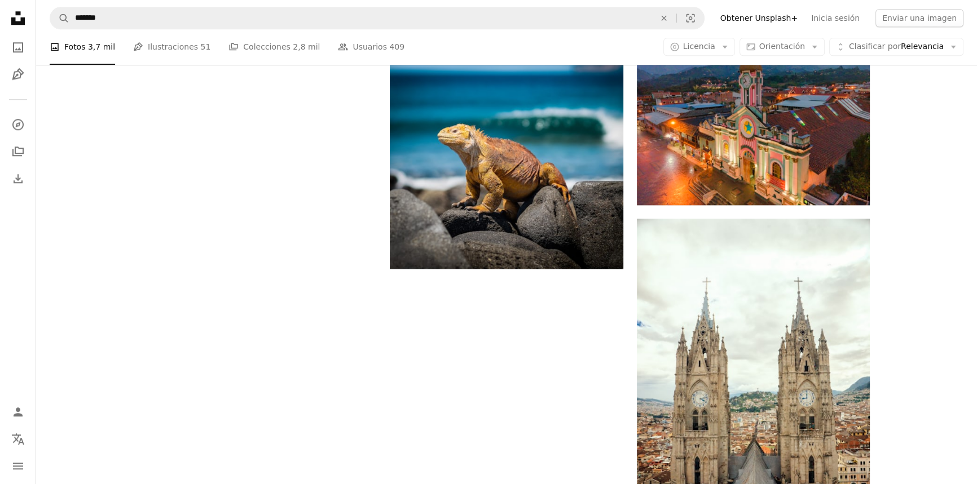 Image resolution: width=977 pixels, height=484 pixels. Describe the element at coordinates (396, 47) in the screenshot. I see `span: 409` at that location.